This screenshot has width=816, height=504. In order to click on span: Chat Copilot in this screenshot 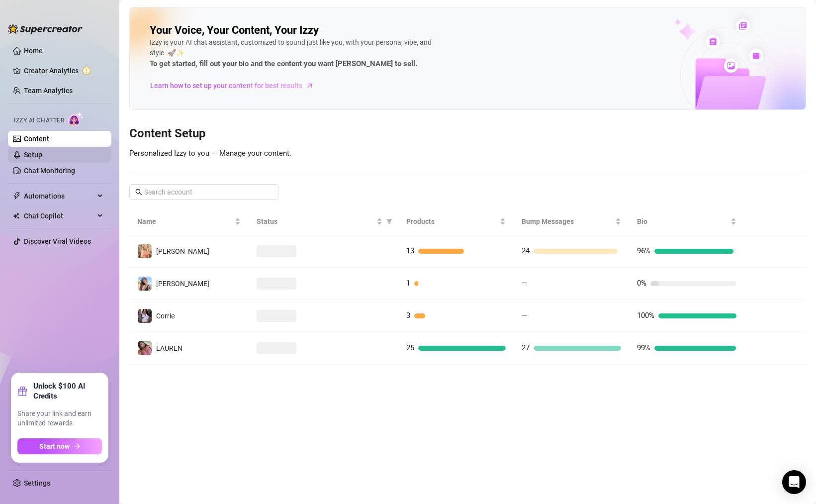, I will do `click(59, 216)`.